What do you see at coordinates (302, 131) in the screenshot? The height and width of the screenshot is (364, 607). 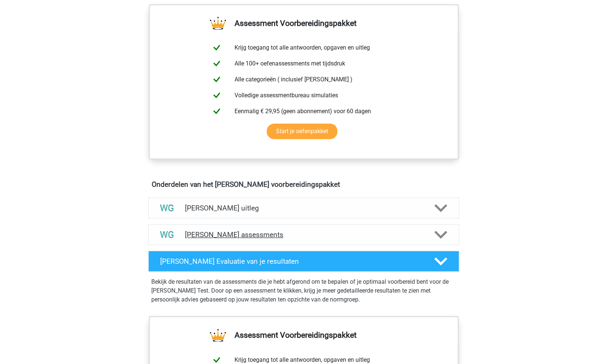 I see `a: Start je oefenpakket` at bounding box center [302, 131].